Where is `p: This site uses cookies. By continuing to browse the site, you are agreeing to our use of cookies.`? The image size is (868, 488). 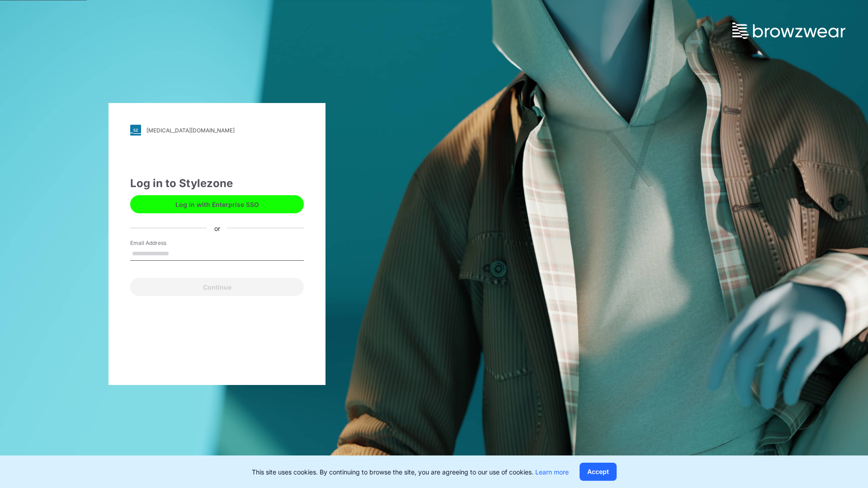 p: This site uses cookies. By continuing to browse the site, you are agreeing to our use of cookies. is located at coordinates (410, 472).